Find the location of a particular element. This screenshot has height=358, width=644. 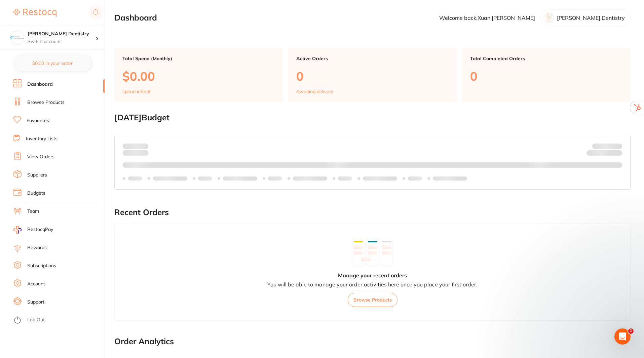

h4: Manage your recent orders is located at coordinates (372, 276).